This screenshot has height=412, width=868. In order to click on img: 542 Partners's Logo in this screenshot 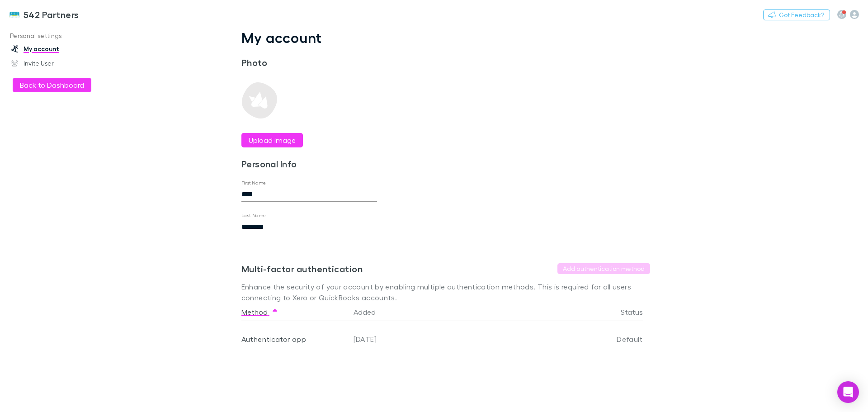, I will do `click(15, 15)`.